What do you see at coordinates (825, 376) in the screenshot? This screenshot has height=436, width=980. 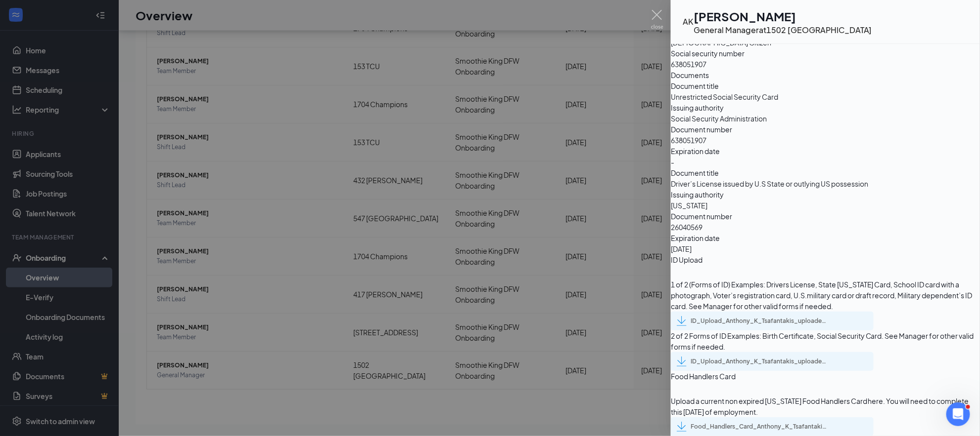 I see `span: Food Handlers Card` at bounding box center [825, 376].